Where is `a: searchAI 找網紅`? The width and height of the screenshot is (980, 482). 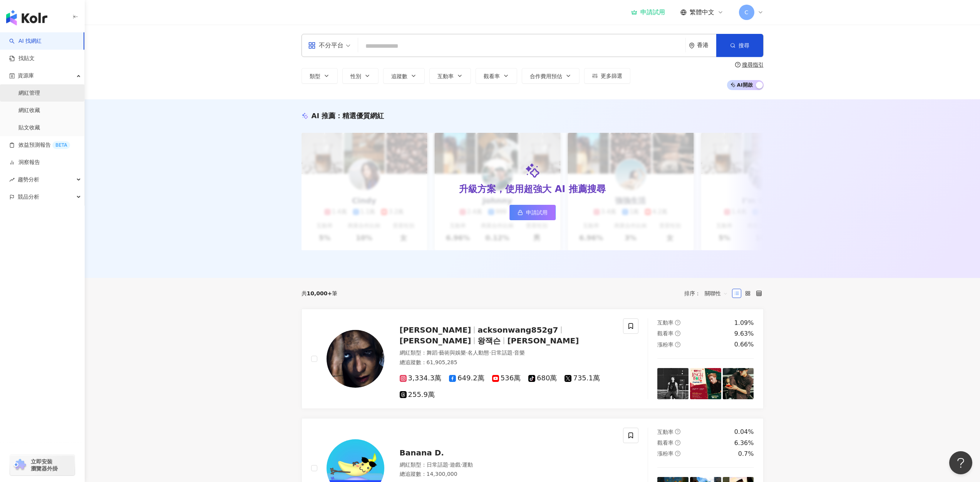 a: searchAI 找網紅 is located at coordinates (25, 41).